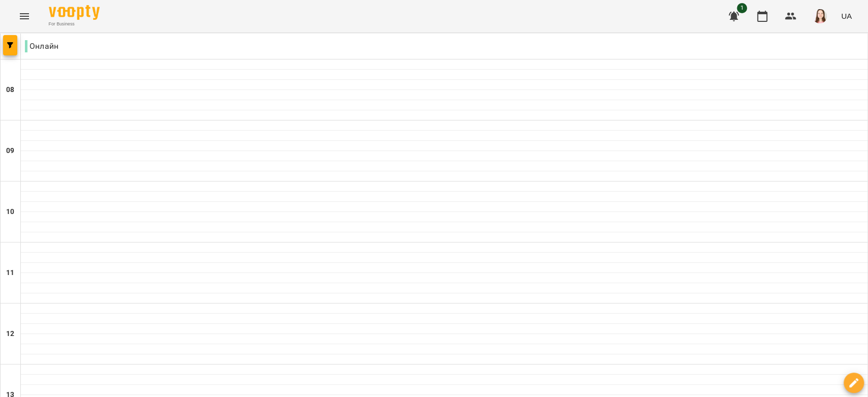  Describe the element at coordinates (742, 8) in the screenshot. I see `span: 1` at that location.